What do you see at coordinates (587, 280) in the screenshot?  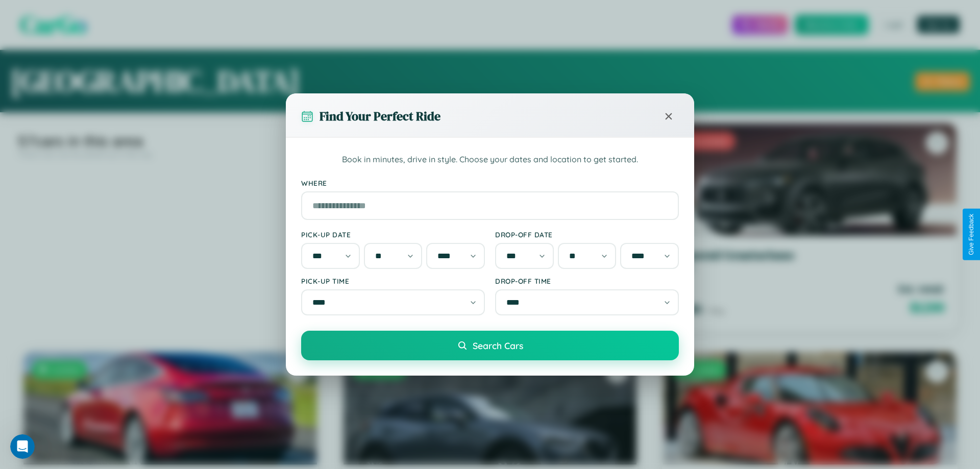 I see `label: Drop-off Time` at bounding box center [587, 280].